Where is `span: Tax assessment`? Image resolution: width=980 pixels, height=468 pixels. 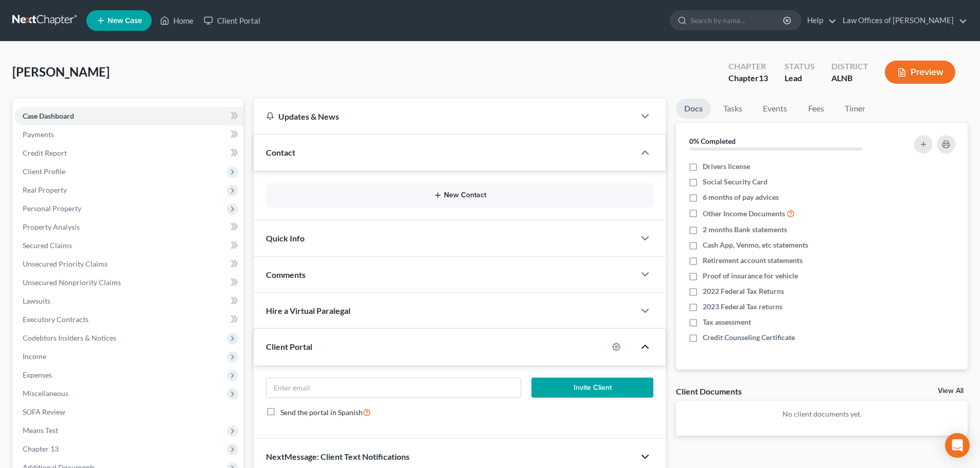 span: Tax assessment is located at coordinates (727, 322).